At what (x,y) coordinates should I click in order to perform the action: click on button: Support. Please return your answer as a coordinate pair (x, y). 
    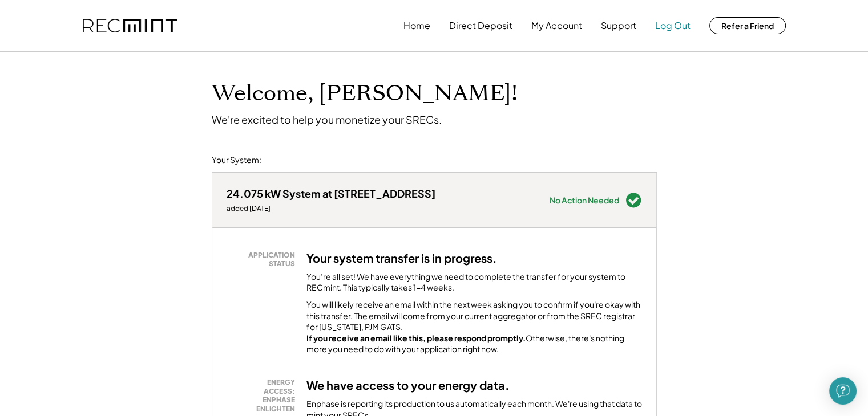
    Looking at the image, I should click on (619, 26).